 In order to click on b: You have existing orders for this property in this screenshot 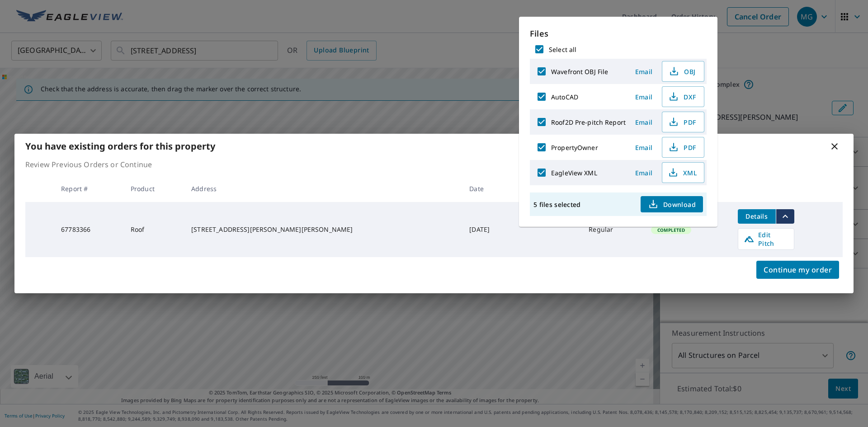, I will do `click(120, 146)`.